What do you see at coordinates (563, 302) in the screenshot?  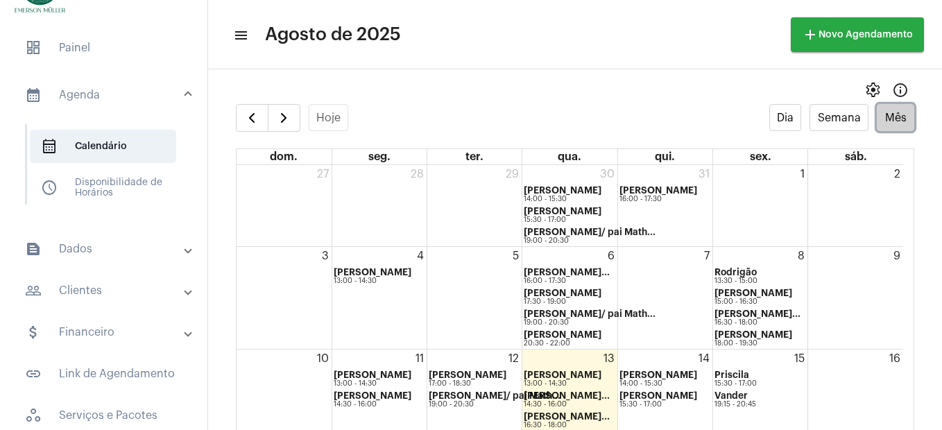 I see `div: 17:30 - 19:00` at bounding box center [563, 302].